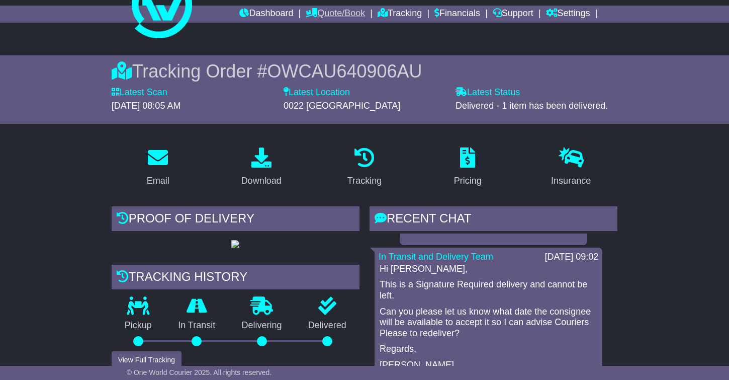 The image size is (729, 380). What do you see at coordinates (571, 167) in the screenshot?
I see `a: Insurance` at bounding box center [571, 167].